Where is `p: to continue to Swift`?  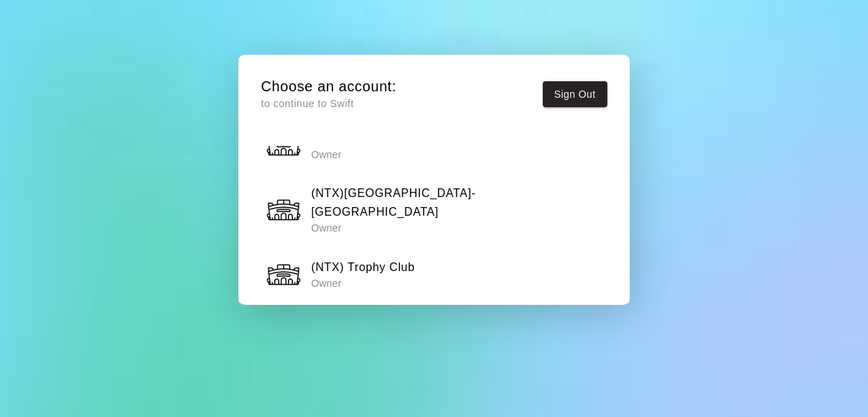
p: to continue to Swift is located at coordinates (328, 103).